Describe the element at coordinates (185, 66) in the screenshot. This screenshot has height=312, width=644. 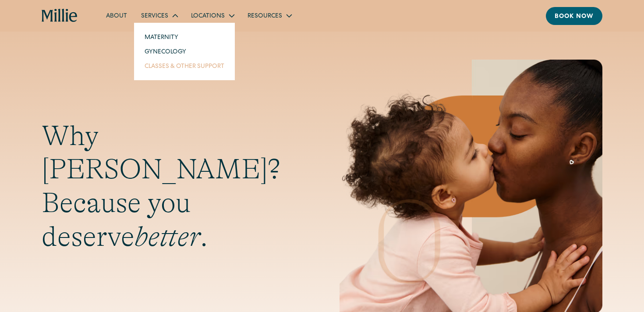
I see `a: Classes & Other Support` at that location.